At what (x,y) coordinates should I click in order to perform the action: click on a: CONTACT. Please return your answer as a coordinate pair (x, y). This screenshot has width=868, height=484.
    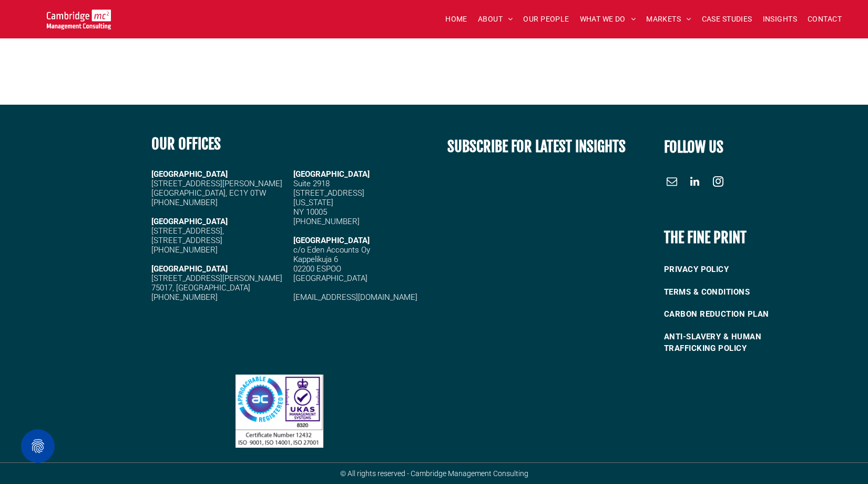
    Looking at the image, I should click on (824, 19).